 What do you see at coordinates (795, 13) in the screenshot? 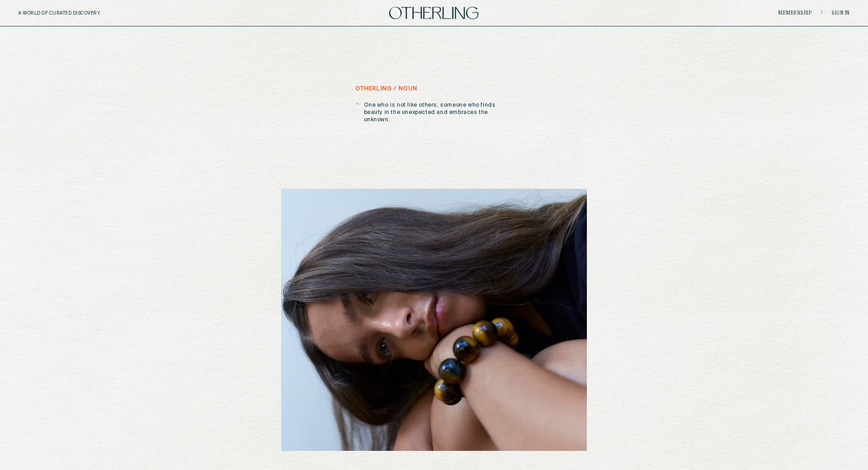
I see `a: Membership` at bounding box center [795, 13].